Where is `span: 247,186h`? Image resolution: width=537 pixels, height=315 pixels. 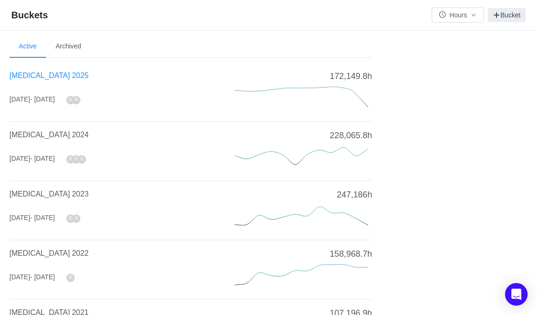
span: 247,186h is located at coordinates (354, 195).